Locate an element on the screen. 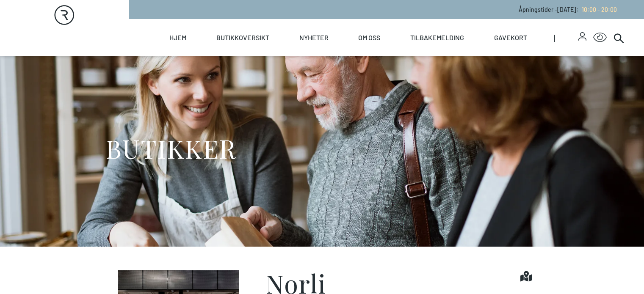  a: Hjem is located at coordinates (178, 38).